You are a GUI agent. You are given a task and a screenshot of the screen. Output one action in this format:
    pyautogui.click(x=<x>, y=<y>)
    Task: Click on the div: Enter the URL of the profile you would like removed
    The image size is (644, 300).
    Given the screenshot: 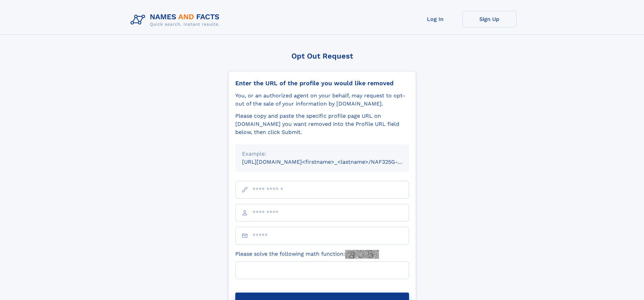 What is the action you would take?
    pyautogui.click(x=322, y=83)
    